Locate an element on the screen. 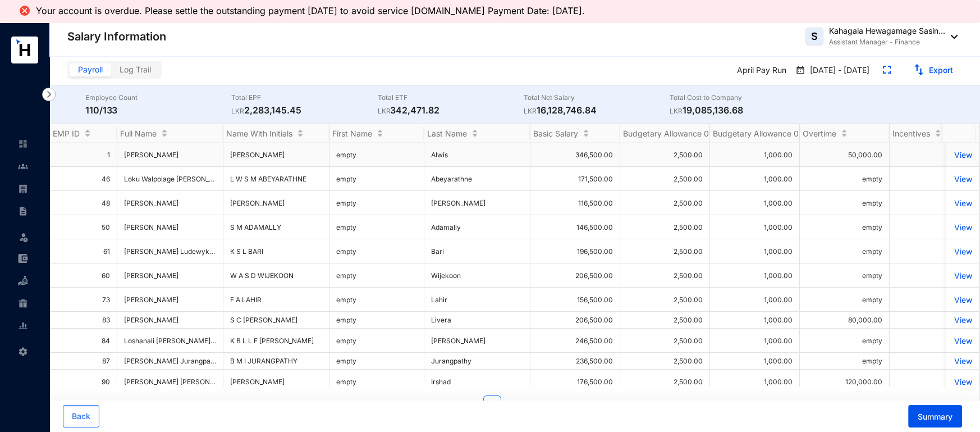 Image resolution: width=980 pixels, height=432 pixels. td: 171,500.00 is located at coordinates (576, 179).